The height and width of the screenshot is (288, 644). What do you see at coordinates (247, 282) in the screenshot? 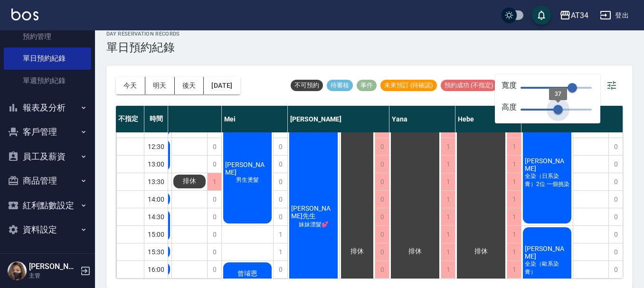
I see `span: 剪髮` at bounding box center [247, 282].